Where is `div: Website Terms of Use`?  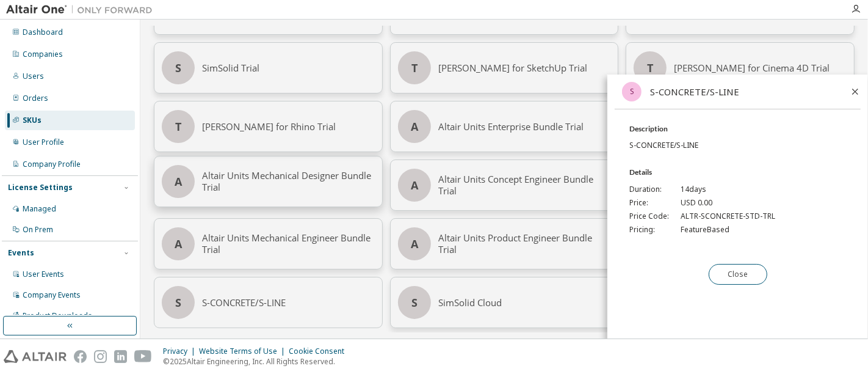
div: Website Terms of Use is located at coordinates (243, 352).